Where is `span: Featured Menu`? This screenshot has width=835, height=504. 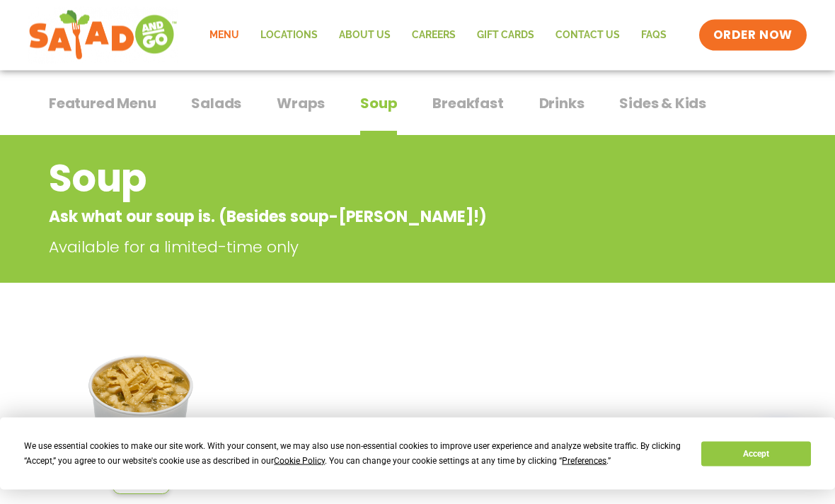
span: Featured Menu is located at coordinates (102, 104).